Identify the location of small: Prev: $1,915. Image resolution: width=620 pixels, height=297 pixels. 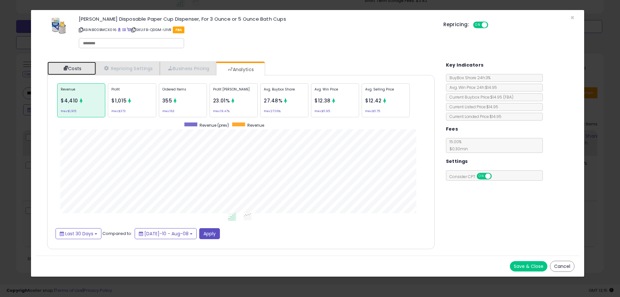
(68, 111).